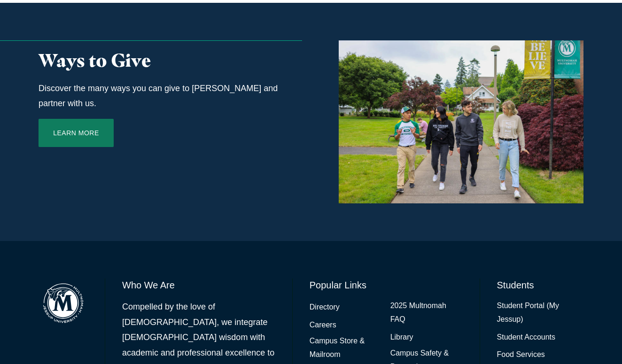 The height and width of the screenshot is (364, 622). What do you see at coordinates (346, 348) in the screenshot?
I see `a: Campus Store & Mailroom` at bounding box center [346, 348].